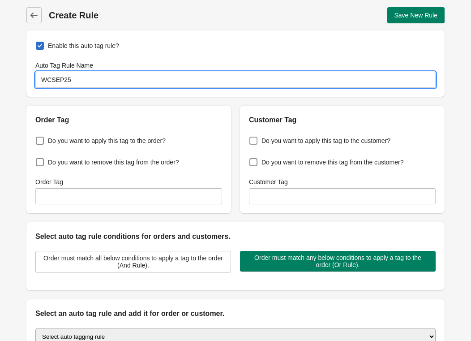 This screenshot has width=471, height=341. Describe the element at coordinates (235, 313) in the screenshot. I see `h2: Select an auto tag rule and add it for order or customer.` at that location.